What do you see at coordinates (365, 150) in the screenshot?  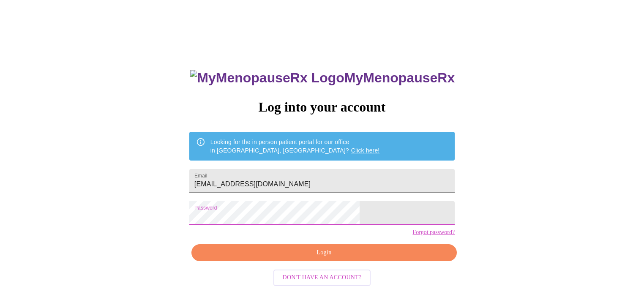 I see `a: Click here!` at bounding box center [365, 150].